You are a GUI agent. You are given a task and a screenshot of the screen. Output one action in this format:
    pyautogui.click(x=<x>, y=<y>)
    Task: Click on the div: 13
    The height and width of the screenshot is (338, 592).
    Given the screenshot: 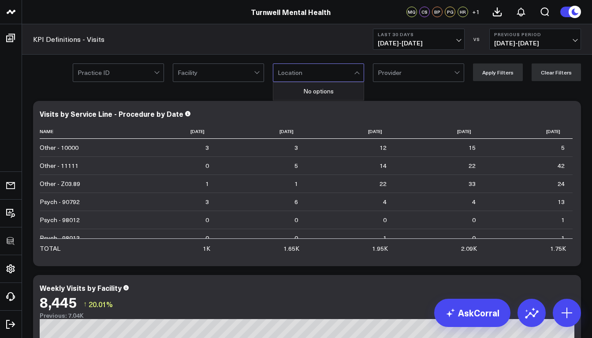 What is the action you would take?
    pyautogui.click(x=561, y=202)
    